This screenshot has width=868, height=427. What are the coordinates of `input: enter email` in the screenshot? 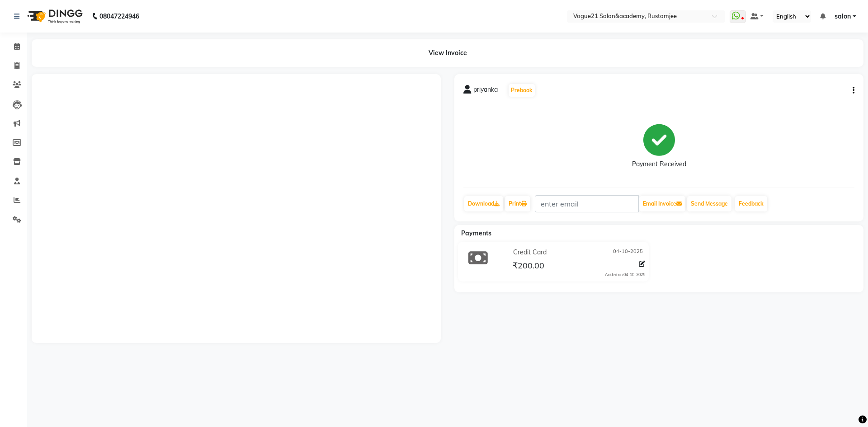 It's located at (587, 204).